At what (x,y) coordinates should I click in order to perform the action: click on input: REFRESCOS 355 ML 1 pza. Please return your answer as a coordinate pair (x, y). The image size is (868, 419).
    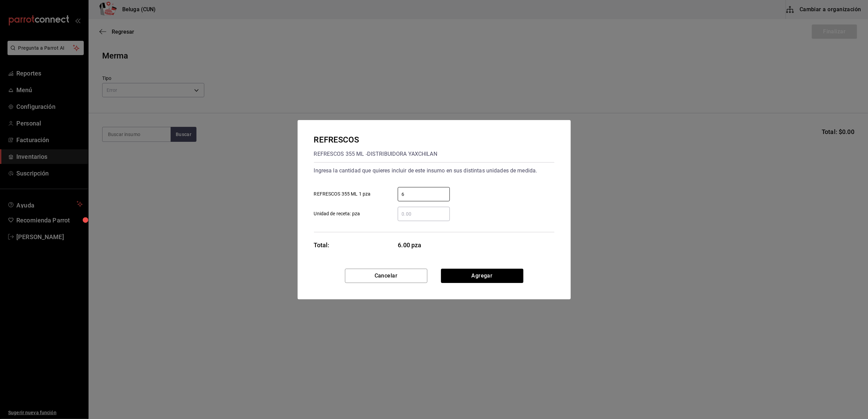
    Looking at the image, I should click on (423, 194).